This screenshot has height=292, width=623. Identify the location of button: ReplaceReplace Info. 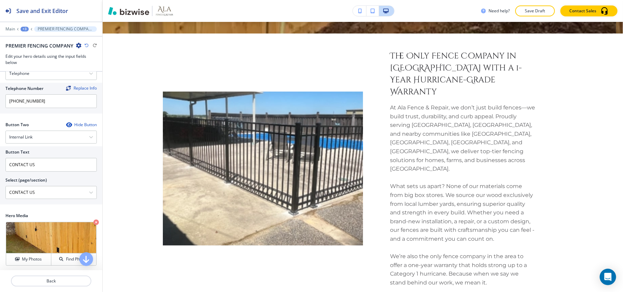
(81, 88).